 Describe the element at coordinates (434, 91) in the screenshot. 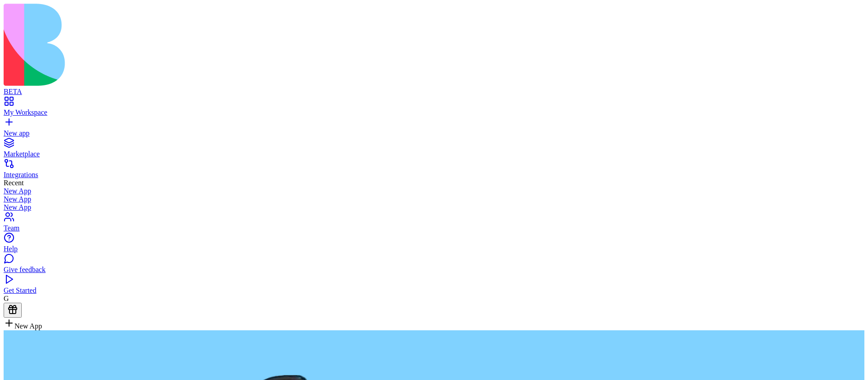

I see `div: BETA` at that location.